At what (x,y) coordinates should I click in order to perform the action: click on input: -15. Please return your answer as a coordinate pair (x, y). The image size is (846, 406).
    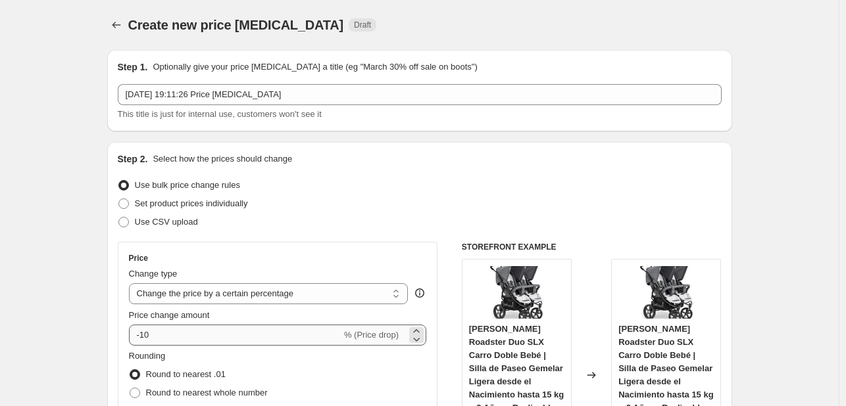
    Looking at the image, I should click on (235, 335).